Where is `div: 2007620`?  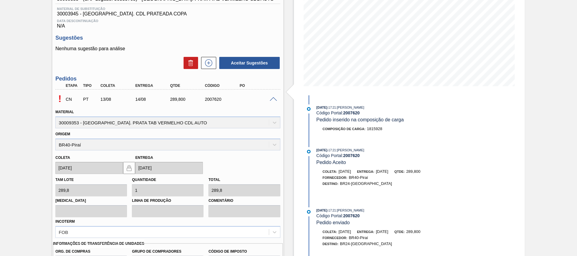
div: 2007620 is located at coordinates (222, 99).